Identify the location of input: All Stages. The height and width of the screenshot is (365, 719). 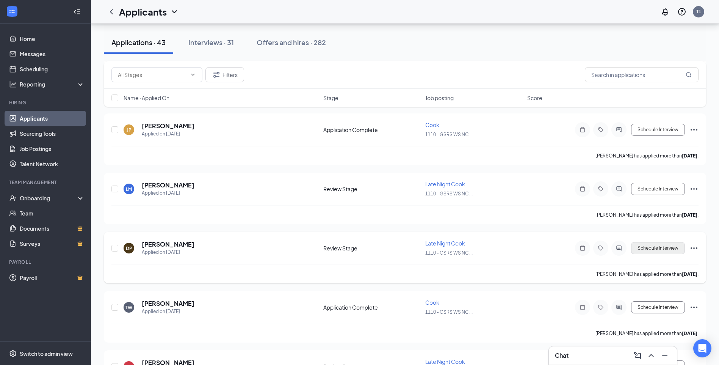
(152, 75).